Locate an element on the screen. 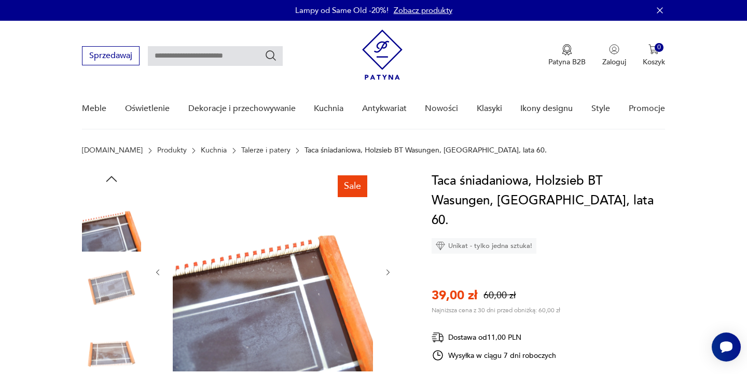  img: Ikona koszyka is located at coordinates (654, 49).